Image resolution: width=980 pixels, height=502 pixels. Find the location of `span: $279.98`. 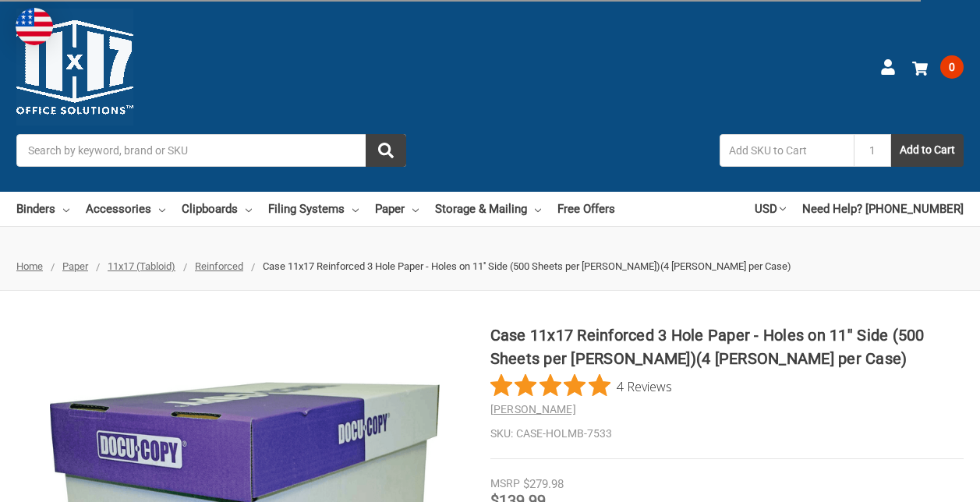

span: $279.98 is located at coordinates (543, 484).